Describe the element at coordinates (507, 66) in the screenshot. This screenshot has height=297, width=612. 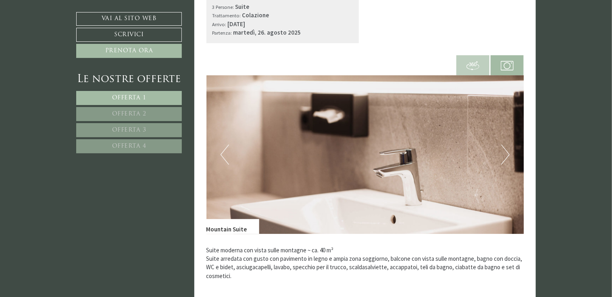
I see `img: camera.svg` at that location.